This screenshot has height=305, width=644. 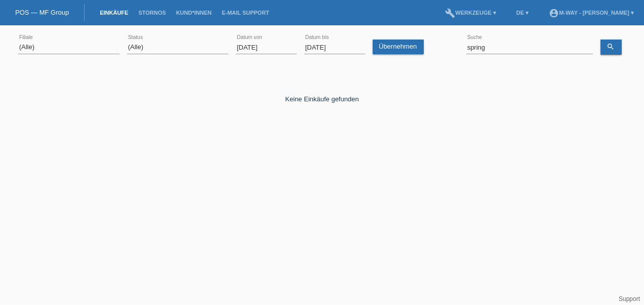 I want to click on a: Support, so click(x=630, y=299).